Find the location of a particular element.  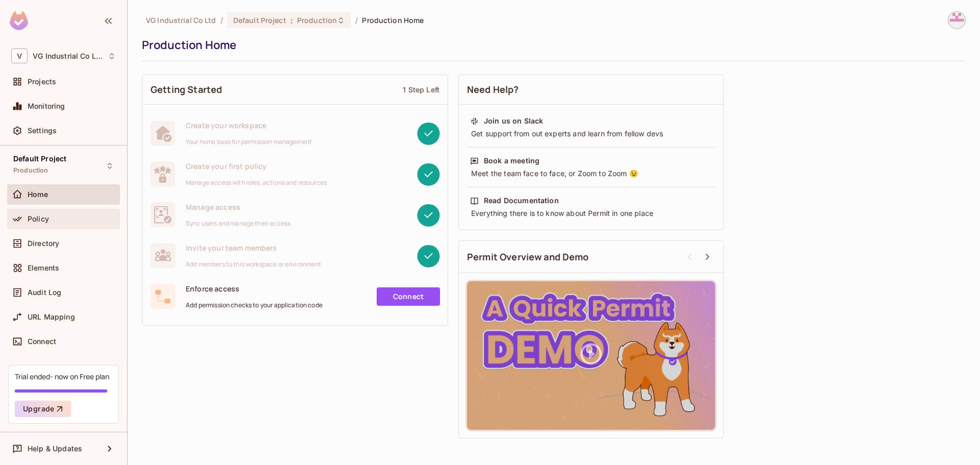

span: URL Mapping is located at coordinates (51, 317).